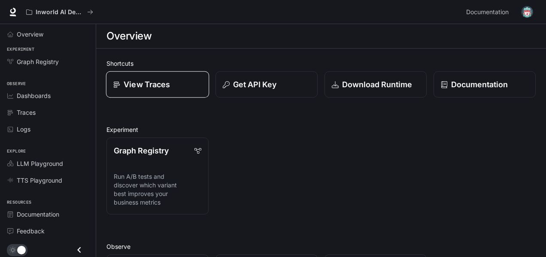 This screenshot has width=546, height=257. What do you see at coordinates (129, 36) in the screenshot?
I see `h1: Overview` at bounding box center [129, 36].